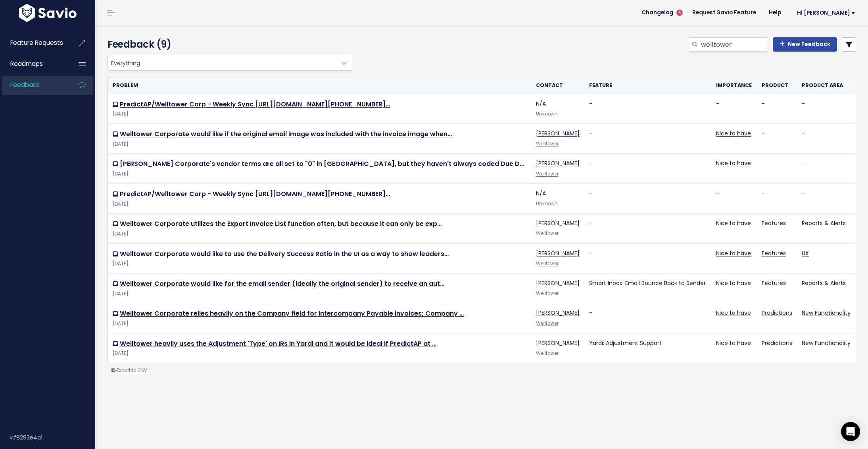  Describe the element at coordinates (775, 13) in the screenshot. I see `a: Help` at that location.